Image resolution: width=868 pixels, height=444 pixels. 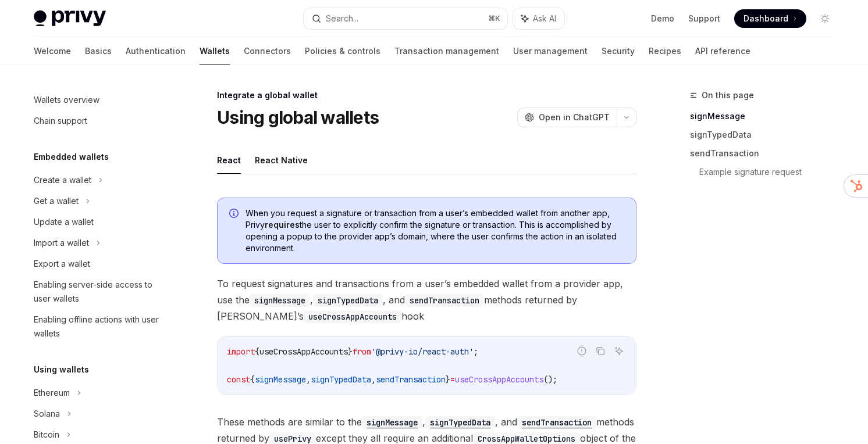 I want to click on a: Support, so click(x=704, y=18).